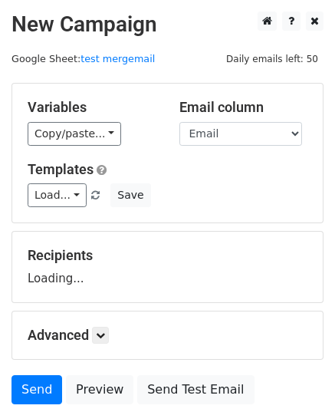 This screenshot has width=335, height=412. What do you see at coordinates (117, 58) in the screenshot?
I see `a: test mergemail` at bounding box center [117, 58].